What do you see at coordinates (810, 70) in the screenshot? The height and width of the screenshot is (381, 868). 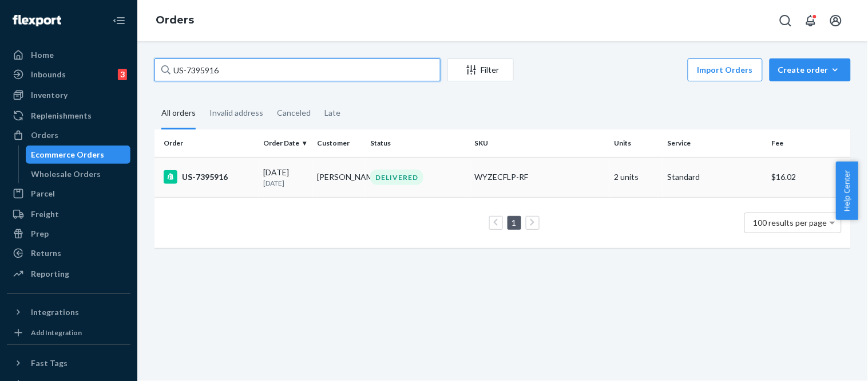 I see `button: Create order` at bounding box center [810, 70].